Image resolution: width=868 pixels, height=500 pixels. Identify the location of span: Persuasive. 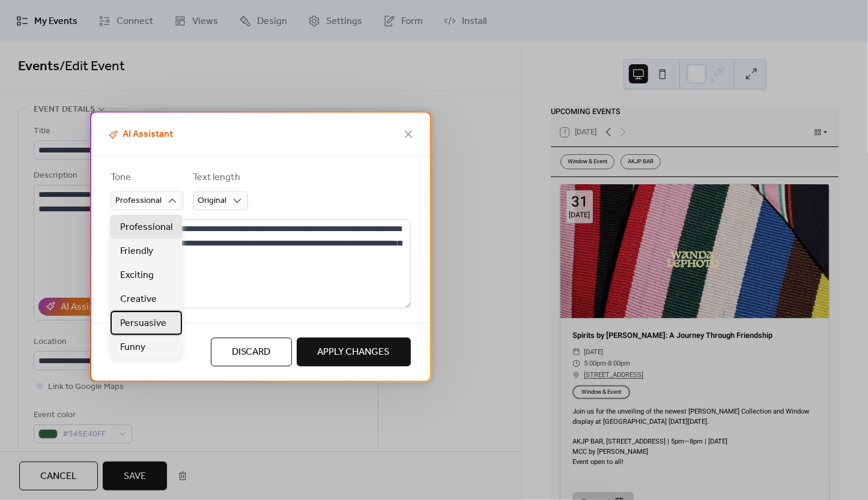
(143, 324).